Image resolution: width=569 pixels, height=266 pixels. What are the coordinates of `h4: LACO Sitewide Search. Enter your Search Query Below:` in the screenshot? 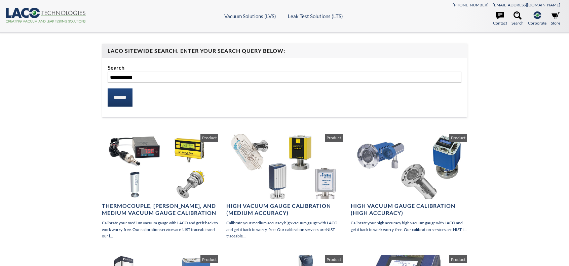 It's located at (285, 51).